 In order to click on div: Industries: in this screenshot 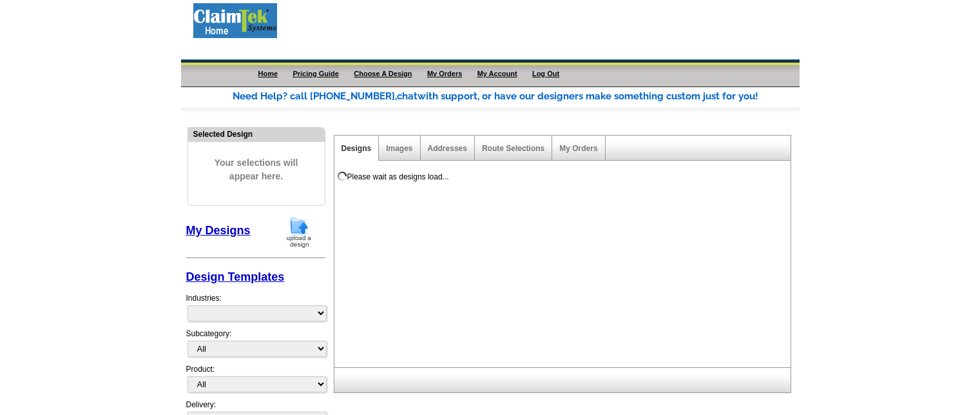, I will do `click(256, 306)`.